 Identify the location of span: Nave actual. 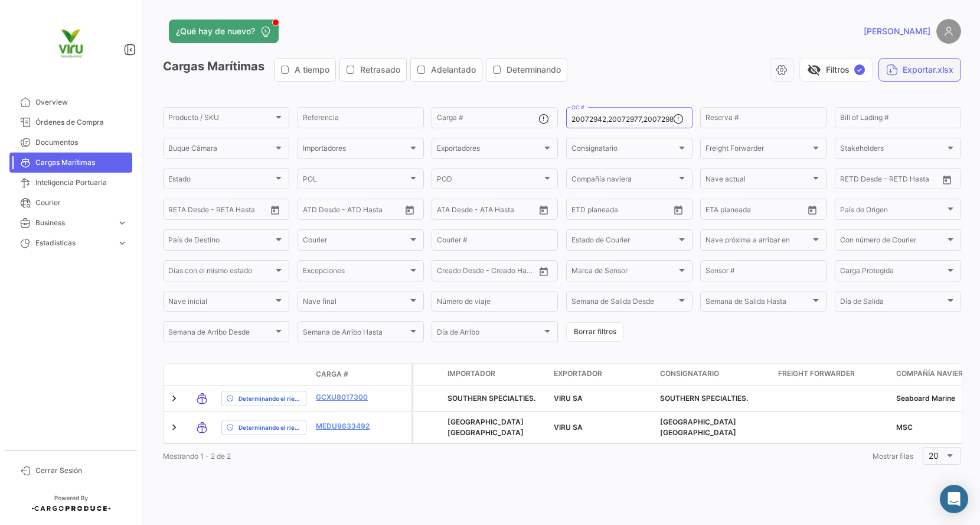
(758, 181).